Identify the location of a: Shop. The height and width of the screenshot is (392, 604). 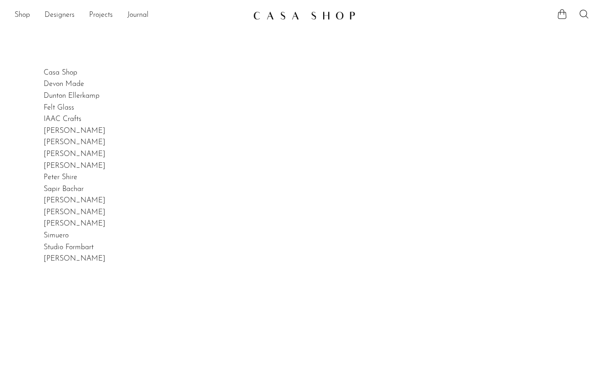
(22, 15).